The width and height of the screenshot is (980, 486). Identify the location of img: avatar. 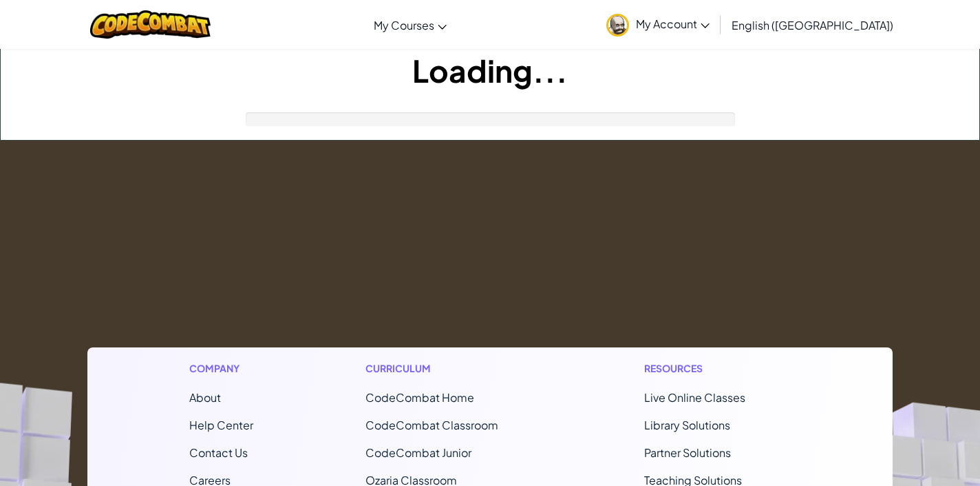
(617, 25).